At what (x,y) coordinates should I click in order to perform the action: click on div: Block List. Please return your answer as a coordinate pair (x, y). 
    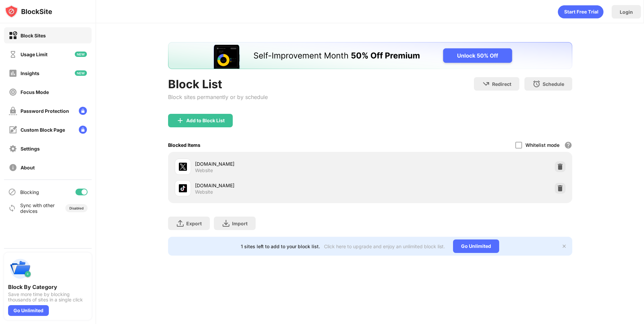
    Looking at the image, I should click on (218, 84).